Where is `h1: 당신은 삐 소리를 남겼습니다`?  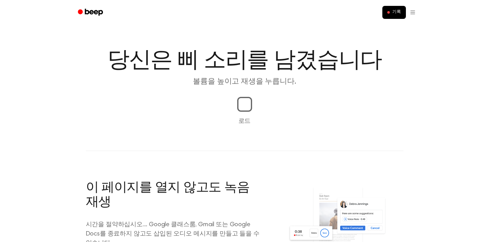
h1: 당신은 삐 소리를 남겼습니다 is located at coordinates (245, 61).